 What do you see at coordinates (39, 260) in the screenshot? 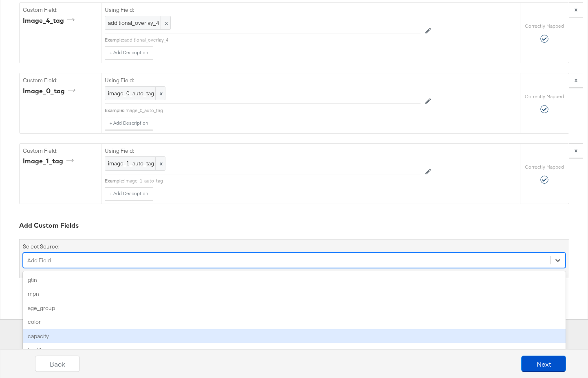
I see `div: Add Field` at bounding box center [39, 260].